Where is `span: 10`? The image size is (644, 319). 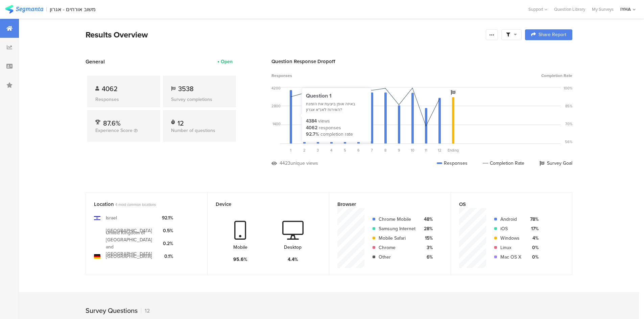
span: 10 is located at coordinates (412, 150).